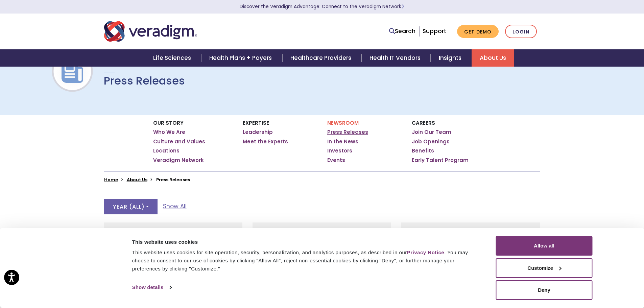 The height and width of the screenshot is (308, 644). Describe the element at coordinates (343, 142) in the screenshot. I see `a: In the News` at that location.